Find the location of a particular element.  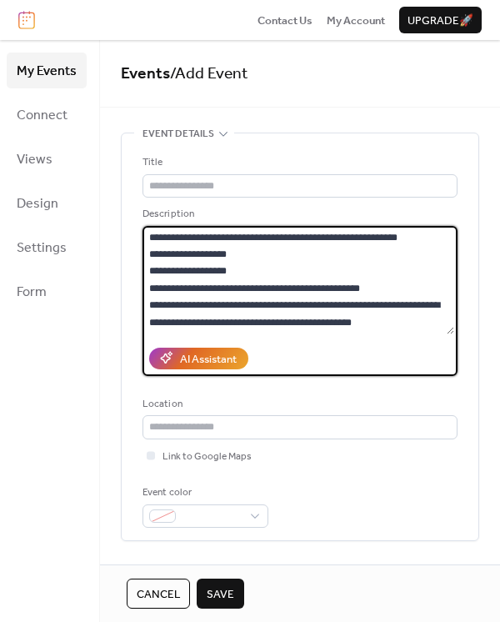

span: My Events is located at coordinates (47, 71).